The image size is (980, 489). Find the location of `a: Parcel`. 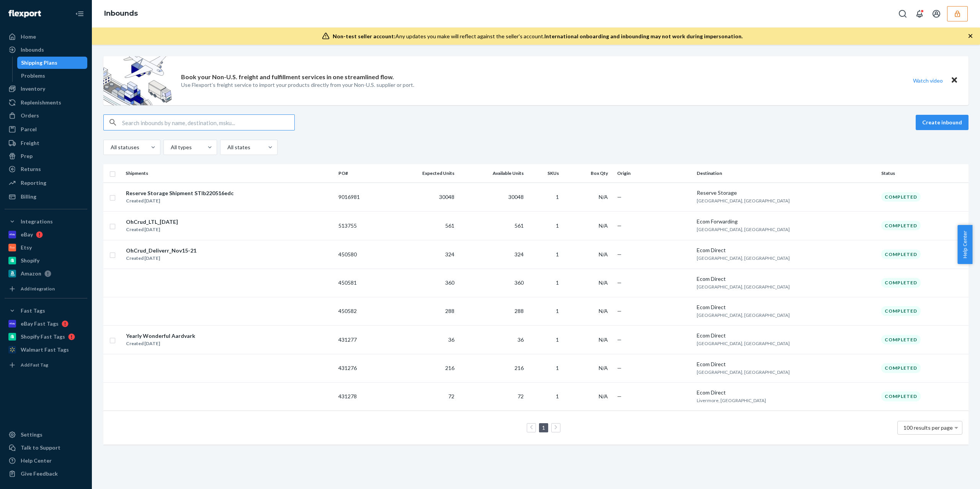

a: Parcel is located at coordinates (46, 129).